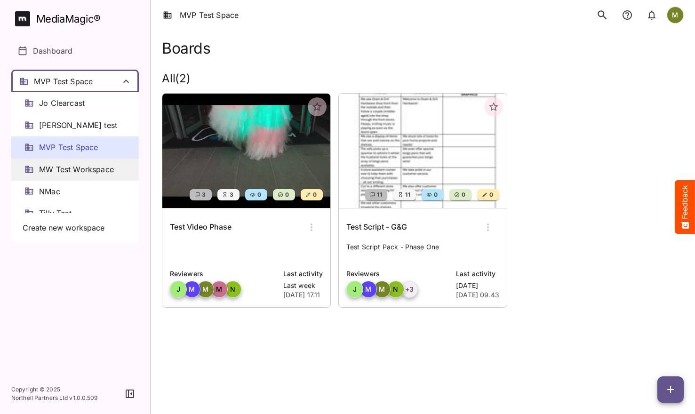  What do you see at coordinates (676, 15) in the screenshot?
I see `div: M` at bounding box center [676, 15].